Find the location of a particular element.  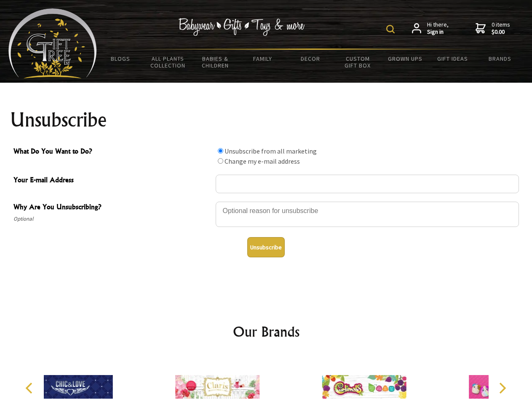

label: Change my e-mail address is located at coordinates (262, 161).